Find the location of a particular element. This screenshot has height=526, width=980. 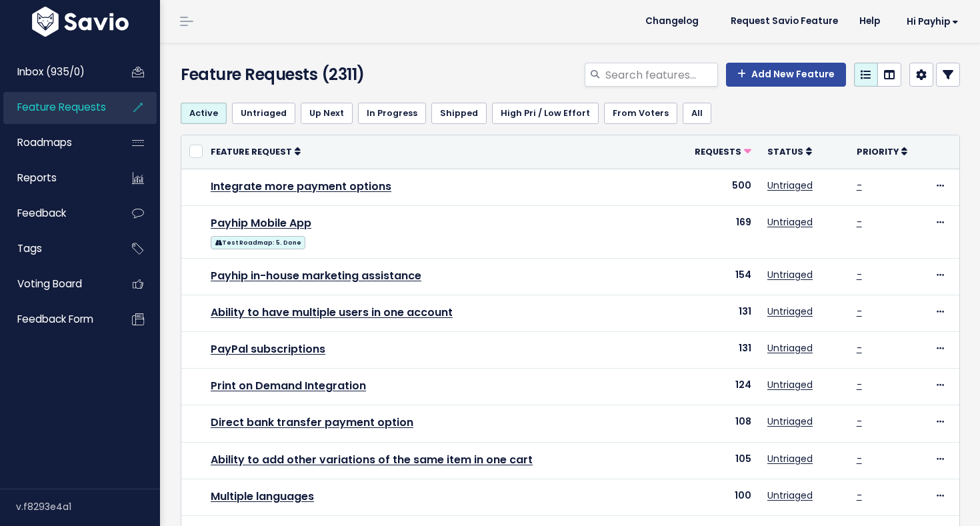

h4: Feature Requests (2311) is located at coordinates (304, 75).